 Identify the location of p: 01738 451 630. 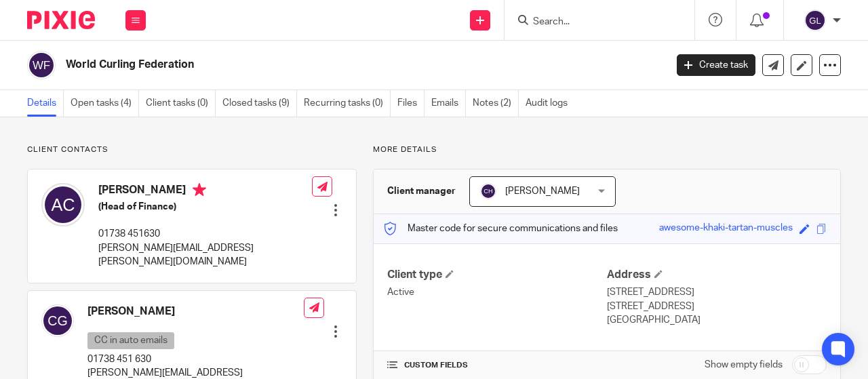
(195, 359).